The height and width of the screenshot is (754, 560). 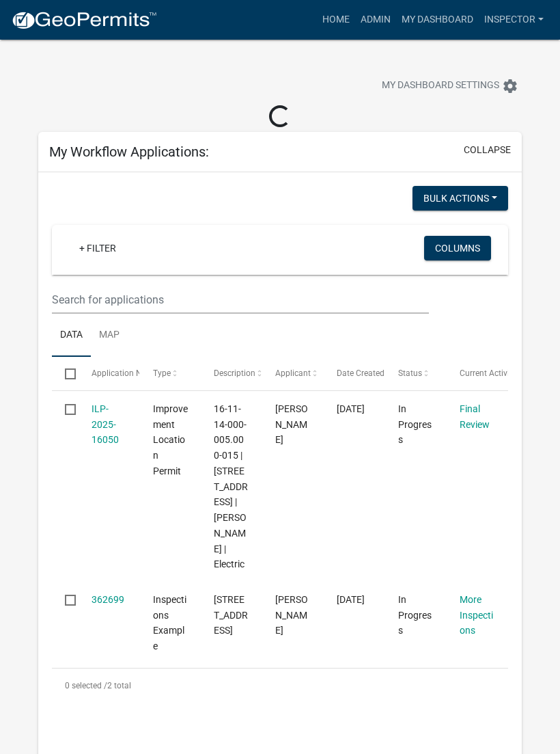 I want to click on span: Current Activity, so click(x=488, y=373).